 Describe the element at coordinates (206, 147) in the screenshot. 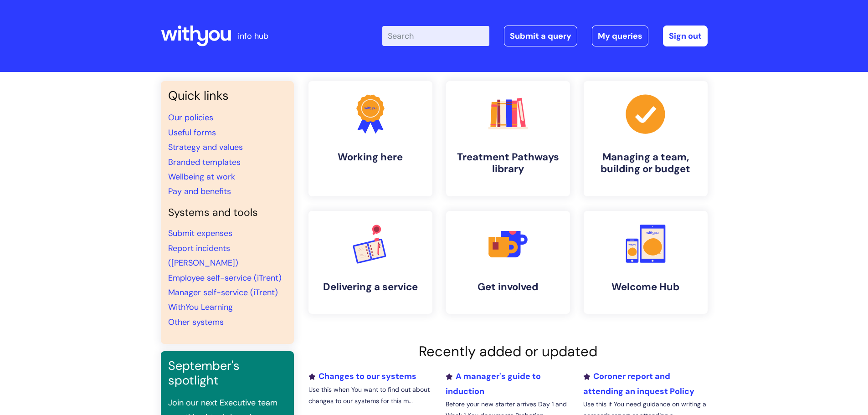

I see `a: Strategy and values` at that location.